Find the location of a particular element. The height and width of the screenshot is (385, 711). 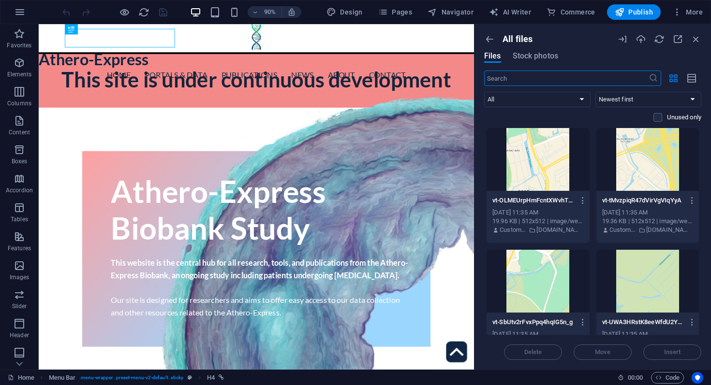

button: Design is located at coordinates (344, 12).